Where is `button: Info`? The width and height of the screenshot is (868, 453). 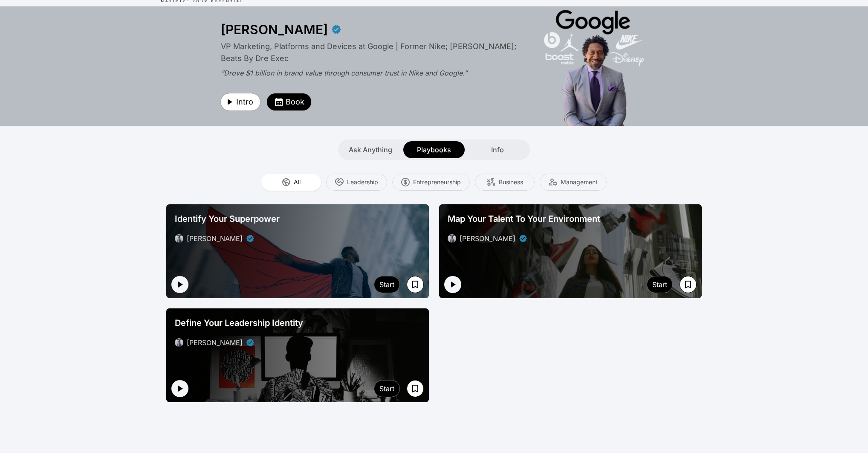
button: Info is located at coordinates (498, 150).